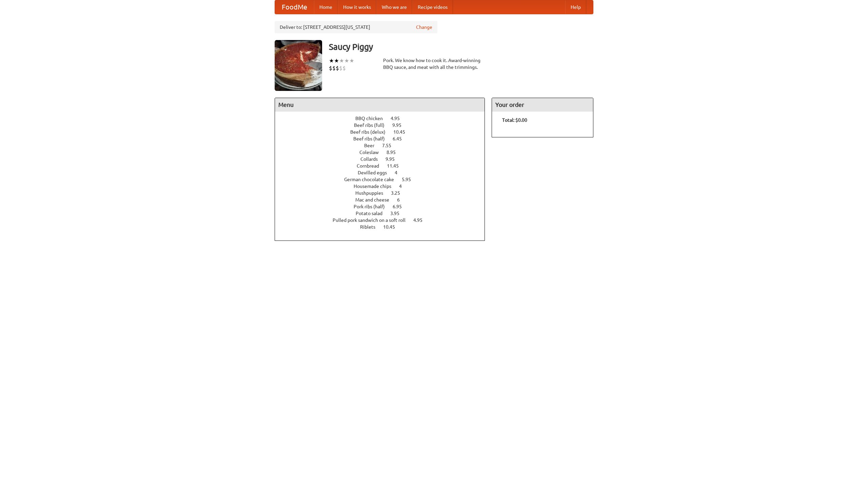 This screenshot has height=480, width=868. Describe the element at coordinates (461, 46) in the screenshot. I see `h3: Saucy Piggy` at that location.